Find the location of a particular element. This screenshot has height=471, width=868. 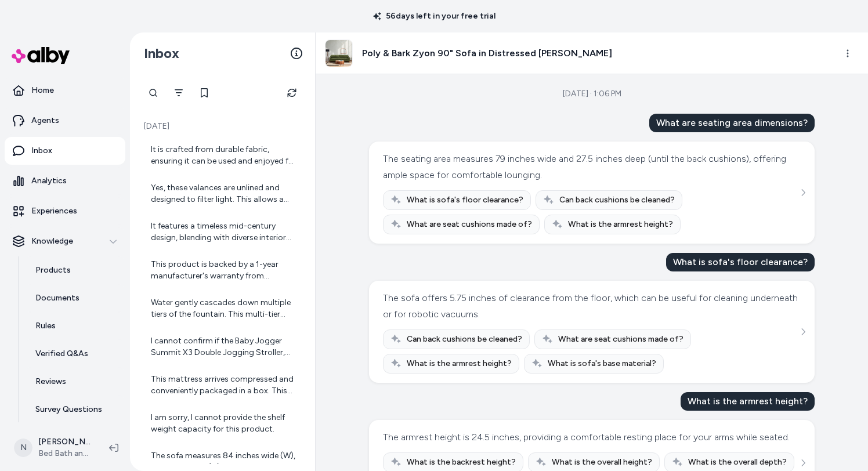

div: The armrest height is 24.5 inches, providing a comfortable resting place for your arms while seated. is located at coordinates (586, 437).